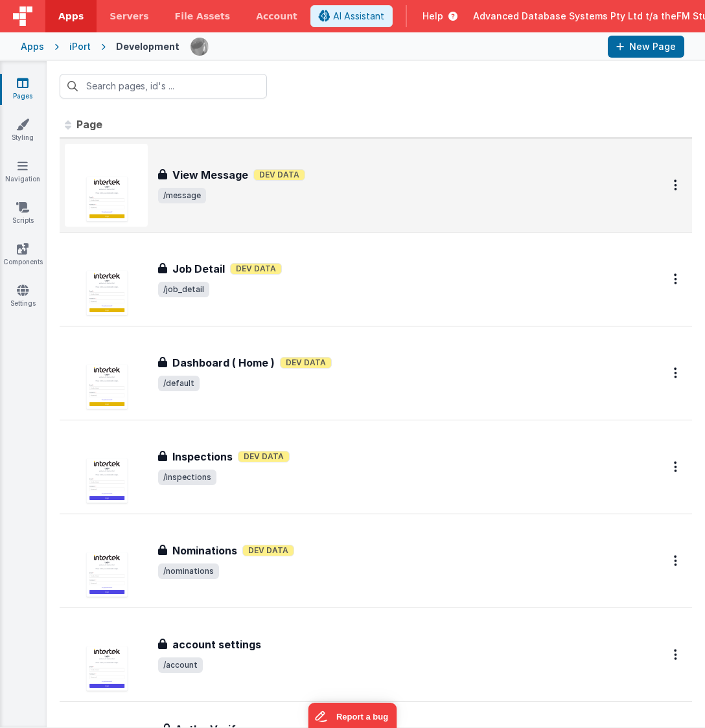 The width and height of the screenshot is (705, 728). Describe the element at coordinates (210, 175) in the screenshot. I see `h3: View Message` at that location.